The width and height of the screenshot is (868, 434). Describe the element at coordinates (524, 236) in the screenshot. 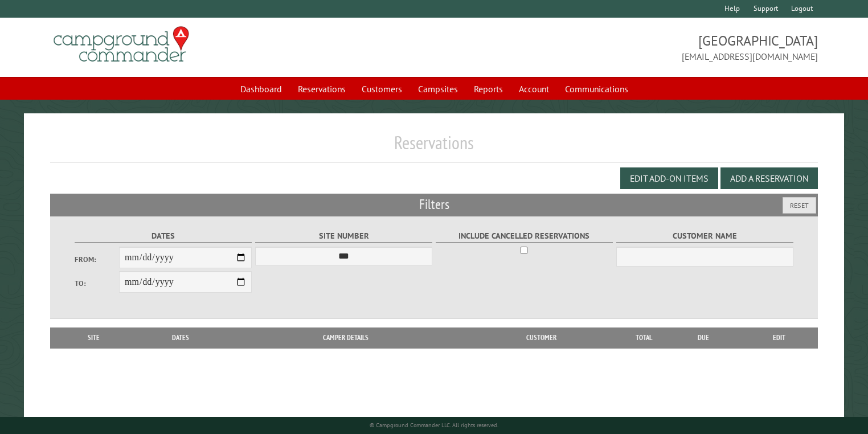

I see `label: Include Cancelled Reservations` at that location.